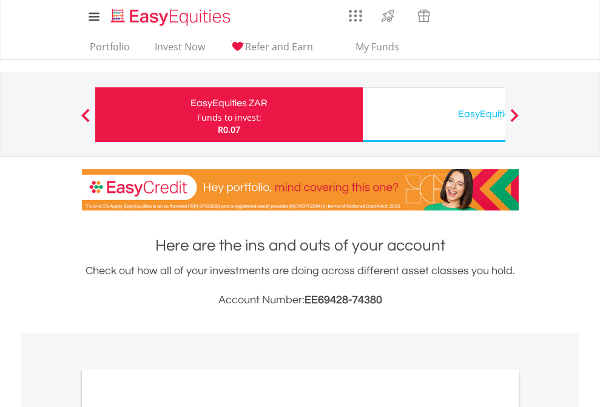 This screenshot has width=600, height=407. Describe the element at coordinates (377, 47) in the screenshot. I see `span: My Funds` at that location.